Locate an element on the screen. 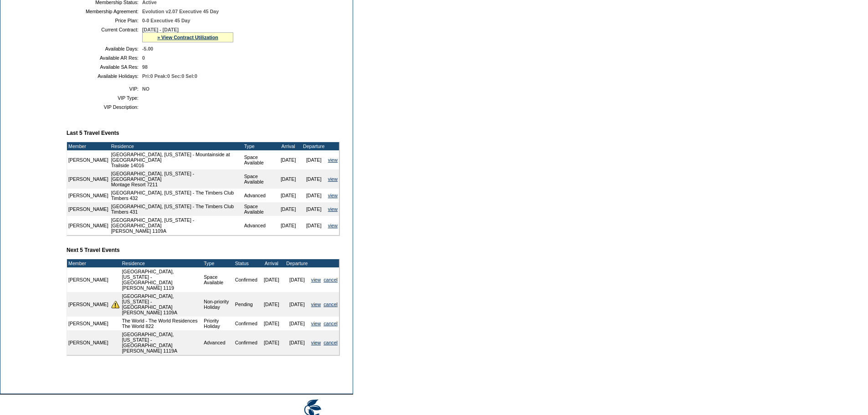  td: VIP Type: is located at coordinates (104, 98).